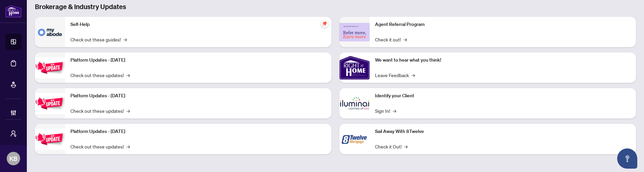  I want to click on span: KB, so click(13, 158).